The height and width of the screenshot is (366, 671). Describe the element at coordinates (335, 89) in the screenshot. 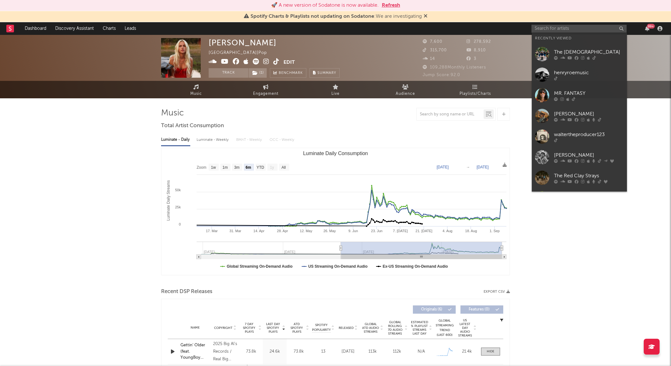

I see `a: Live` at that location.